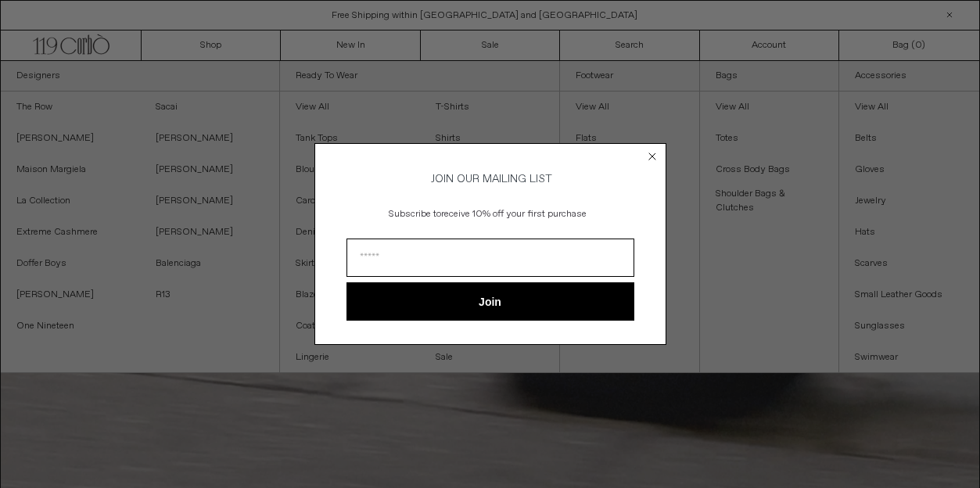 Image resolution: width=980 pixels, height=488 pixels. I want to click on input: Email, so click(491, 257).